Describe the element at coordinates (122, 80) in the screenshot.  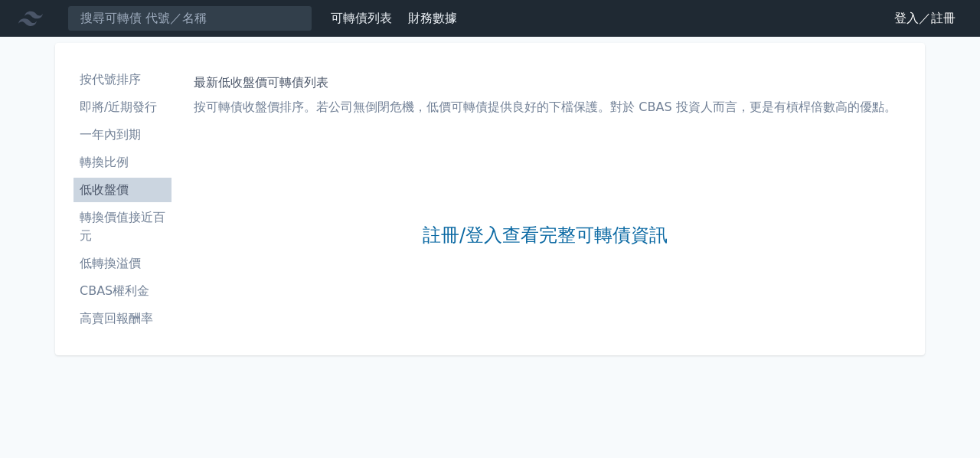
I see `a: 按代號排序` at that location.